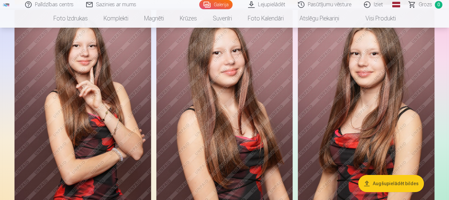  I want to click on a: Visi produkti, so click(376, 18).